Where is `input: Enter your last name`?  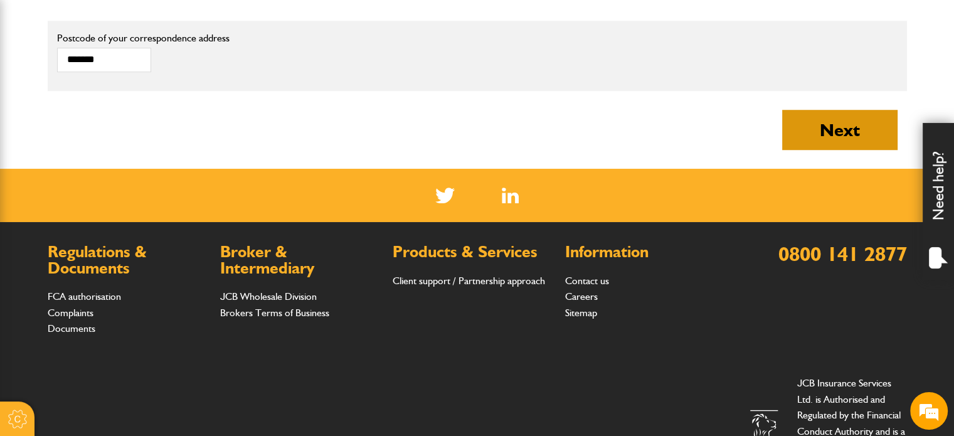
input: Enter your last name is located at coordinates (122, 130).